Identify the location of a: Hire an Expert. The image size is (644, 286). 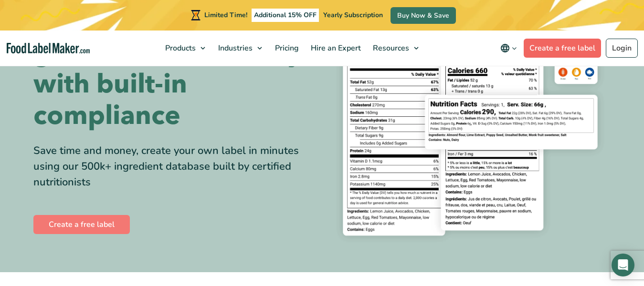
(335, 48).